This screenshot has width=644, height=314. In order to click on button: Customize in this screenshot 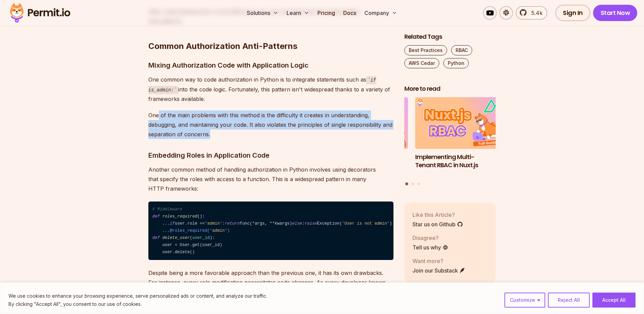, I will do `click(525, 300)`.